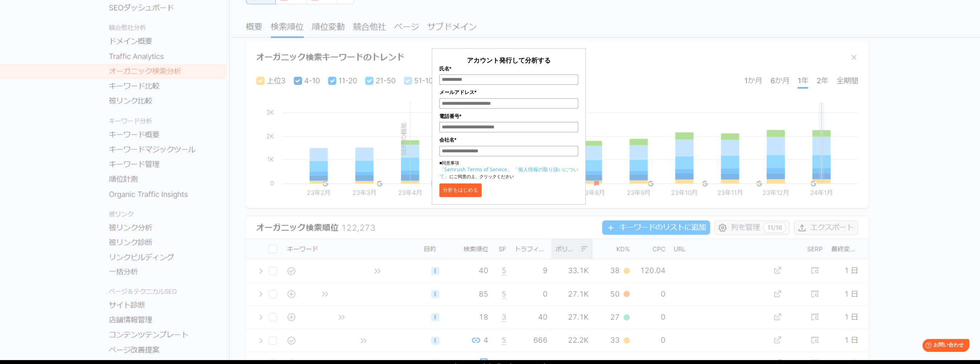  I want to click on label: 電話番号*, so click(509, 117).